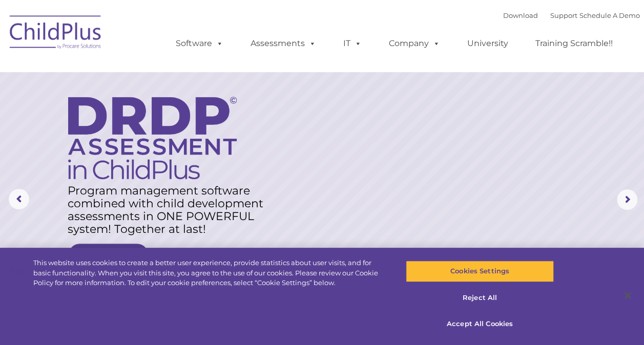  Describe the element at coordinates (480, 272) in the screenshot. I see `button: Cookies Settings` at that location.